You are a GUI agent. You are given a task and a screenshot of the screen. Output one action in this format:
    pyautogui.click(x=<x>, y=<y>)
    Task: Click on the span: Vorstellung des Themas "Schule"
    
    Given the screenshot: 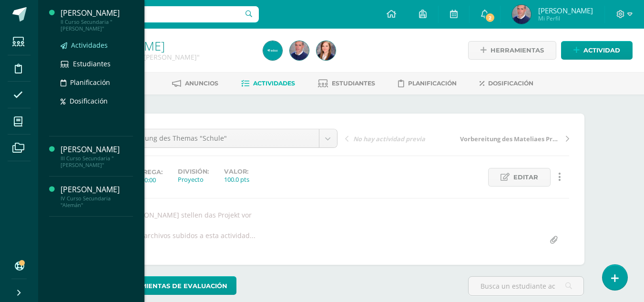 What is the action you would take?
    pyautogui.click(x=216, y=139)
    